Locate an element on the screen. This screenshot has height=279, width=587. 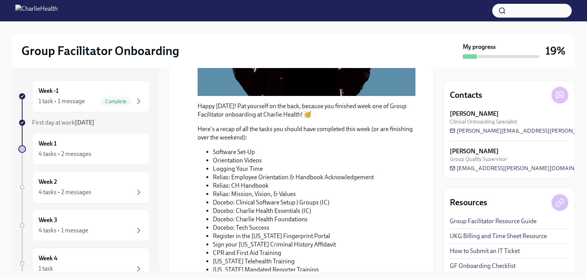
li: Relias: Mission, Vision, & Values is located at coordinates (314, 194).